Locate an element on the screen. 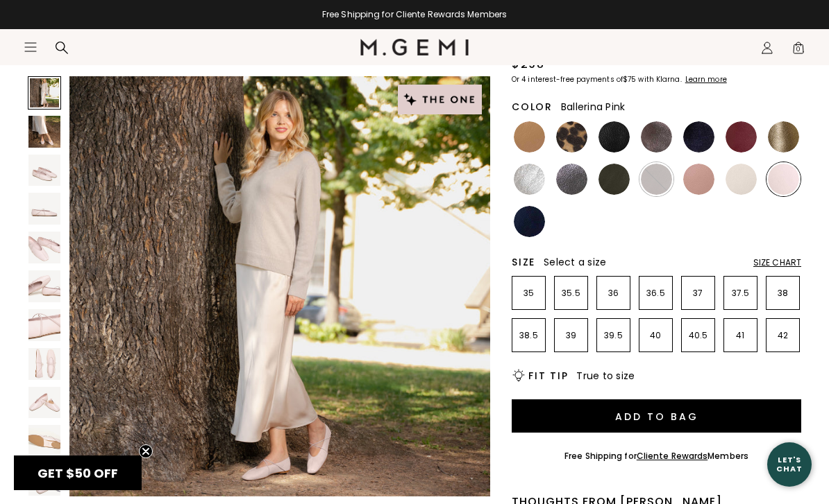 This screenshot has height=504, width=829. img: Cocoa is located at coordinates (656, 137).